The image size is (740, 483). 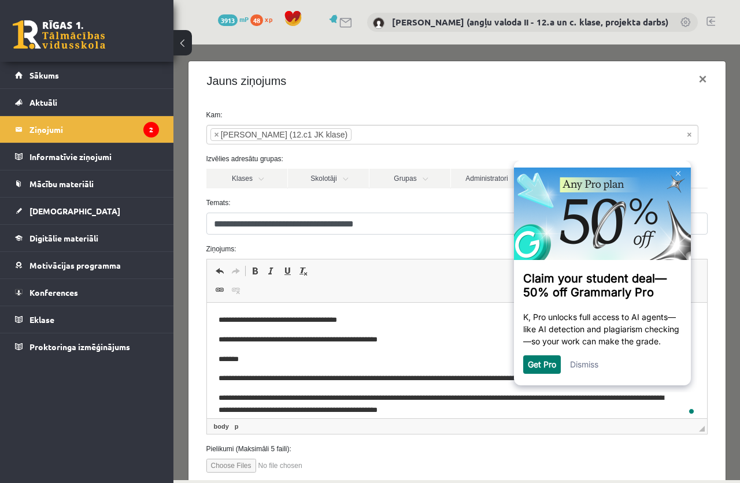 What do you see at coordinates (283, 114) in the screenshot?
I see `label: Izvēlies adresātu grupas:` at bounding box center [283, 114].